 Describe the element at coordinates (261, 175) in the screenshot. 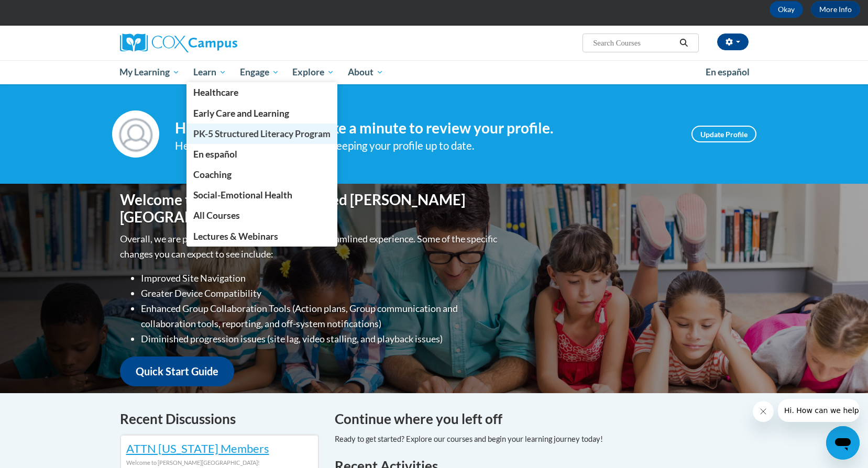

I see `a: Coaching` at that location.